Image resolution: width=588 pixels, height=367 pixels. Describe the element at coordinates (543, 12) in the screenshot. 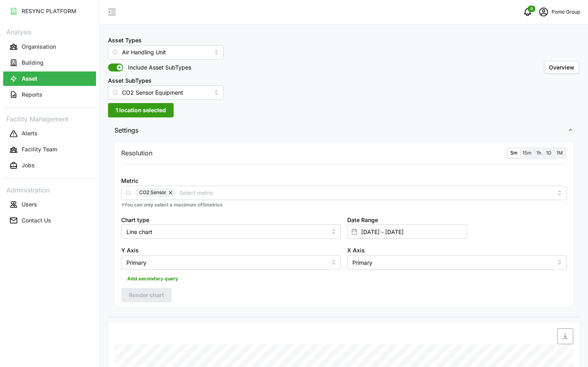

I see `button: schedule` at that location.